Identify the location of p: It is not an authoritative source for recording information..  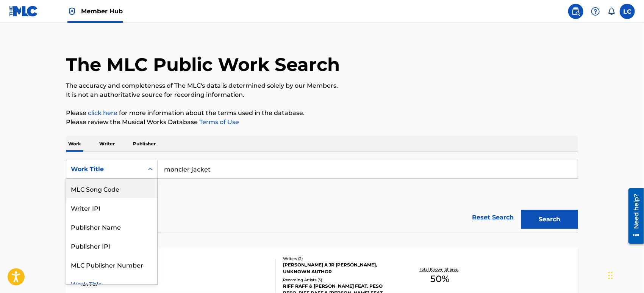
(322, 95).